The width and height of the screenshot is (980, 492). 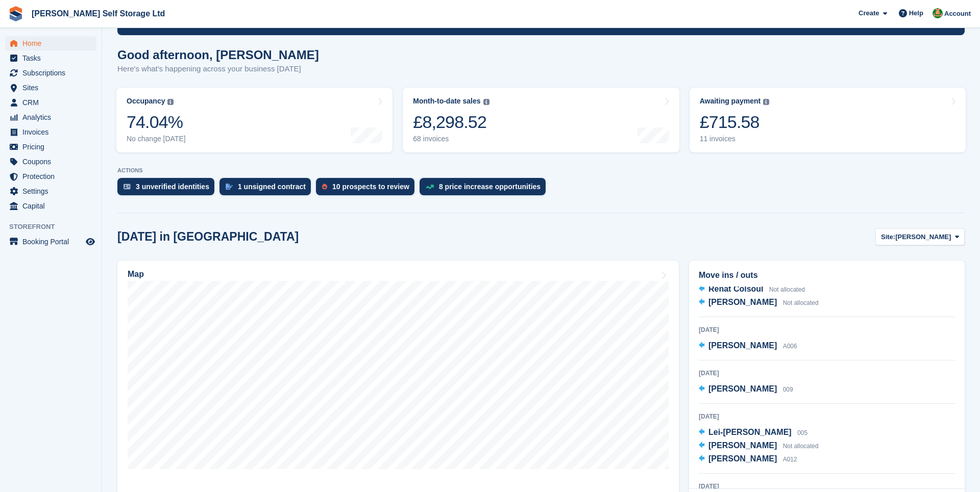 What do you see at coordinates (53, 132) in the screenshot?
I see `span: Invoices` at bounding box center [53, 132].